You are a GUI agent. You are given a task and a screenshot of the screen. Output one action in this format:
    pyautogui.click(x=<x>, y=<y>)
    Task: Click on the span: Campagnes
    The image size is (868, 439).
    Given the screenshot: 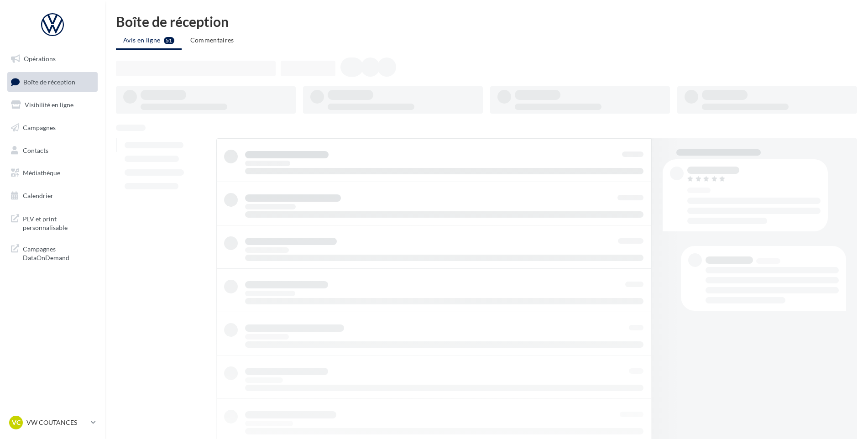 What is the action you would take?
    pyautogui.click(x=39, y=128)
    